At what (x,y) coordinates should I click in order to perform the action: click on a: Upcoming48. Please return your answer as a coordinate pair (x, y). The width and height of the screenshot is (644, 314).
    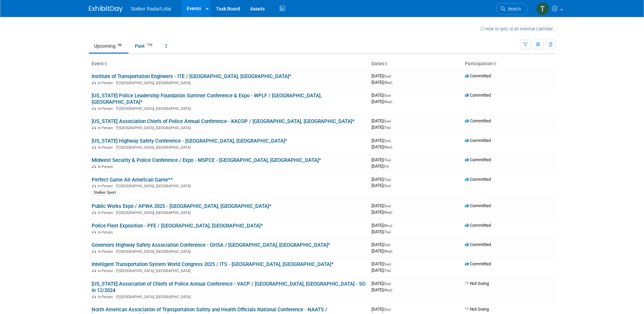
    Looking at the image, I should click on (108, 46).